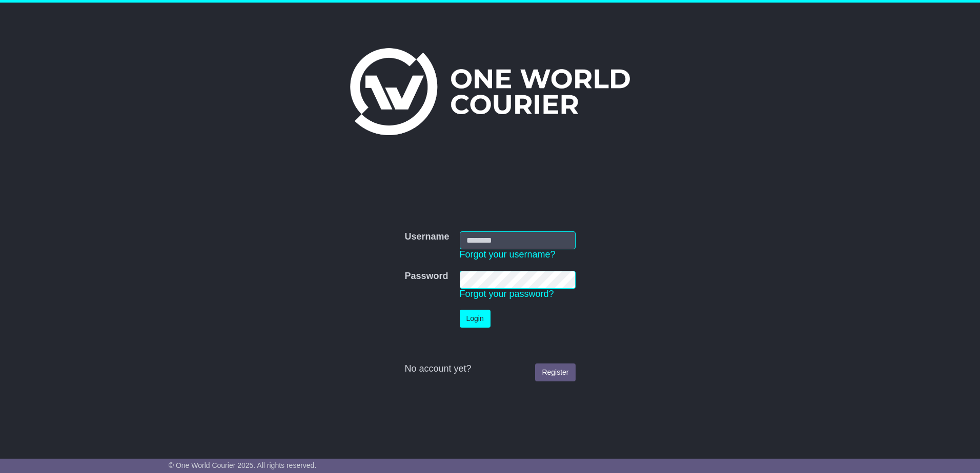  I want to click on label: Password, so click(426, 277).